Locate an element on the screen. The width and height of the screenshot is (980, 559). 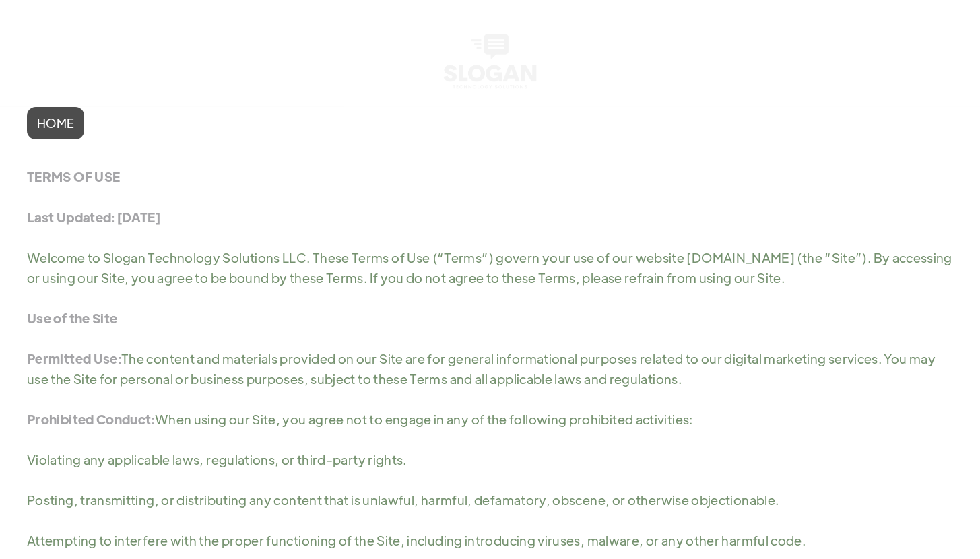
a: HOME is located at coordinates (55, 123).